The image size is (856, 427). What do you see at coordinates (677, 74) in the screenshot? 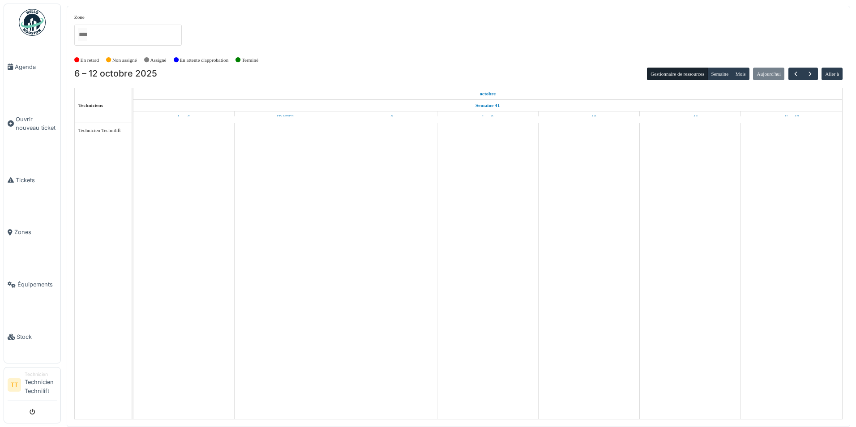
I see `button: Gestionnaire de ressources` at bounding box center [677, 74].